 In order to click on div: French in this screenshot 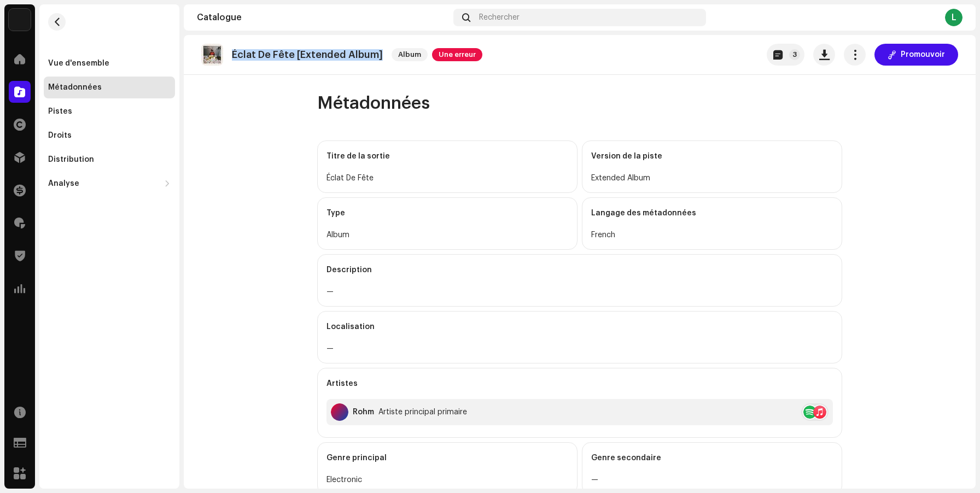, I will do `click(712, 235)`.